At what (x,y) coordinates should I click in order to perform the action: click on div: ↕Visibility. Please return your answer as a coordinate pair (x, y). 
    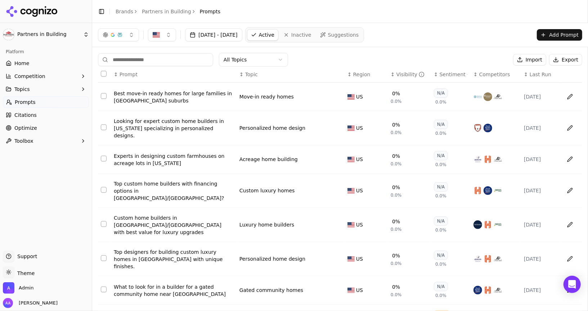
    Looking at the image, I should click on (409, 74).